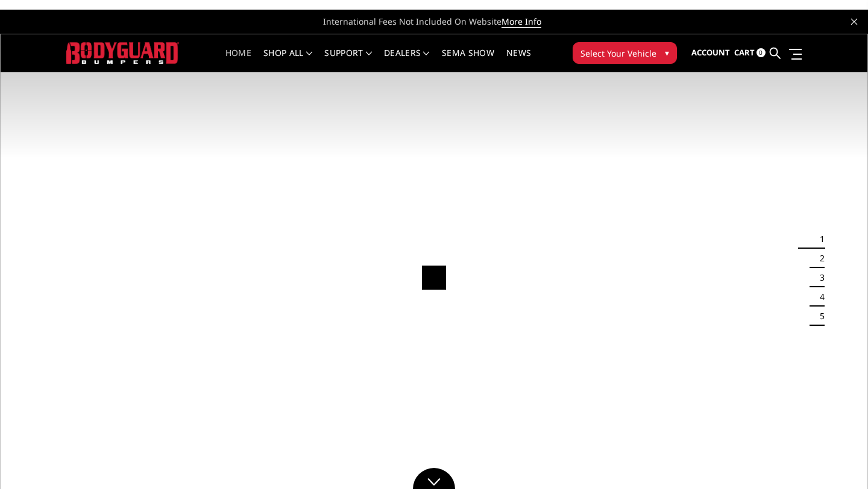 Image resolution: width=868 pixels, height=489 pixels. I want to click on a: SEMA Show, so click(468, 60).